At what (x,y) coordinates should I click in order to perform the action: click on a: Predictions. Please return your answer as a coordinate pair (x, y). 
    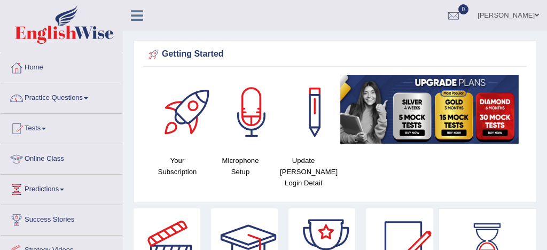
    Looking at the image, I should click on (61, 188).